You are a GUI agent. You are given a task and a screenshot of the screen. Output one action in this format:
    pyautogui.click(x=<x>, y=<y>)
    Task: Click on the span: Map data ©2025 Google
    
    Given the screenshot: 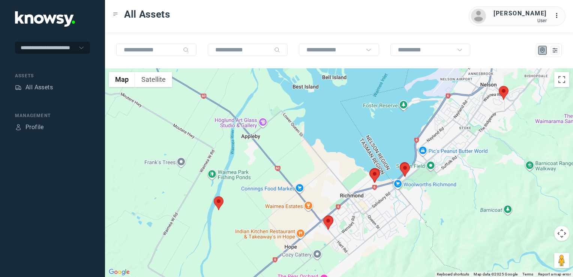 What is the action you would take?
    pyautogui.click(x=496, y=274)
    